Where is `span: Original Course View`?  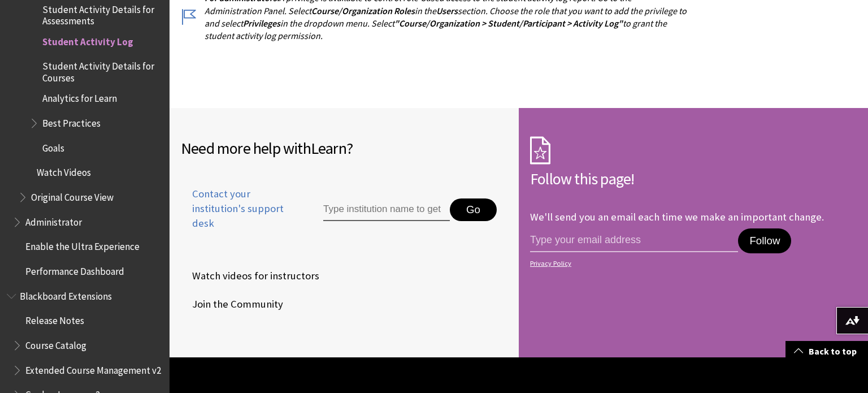 span: Original Course View is located at coordinates (72, 195).